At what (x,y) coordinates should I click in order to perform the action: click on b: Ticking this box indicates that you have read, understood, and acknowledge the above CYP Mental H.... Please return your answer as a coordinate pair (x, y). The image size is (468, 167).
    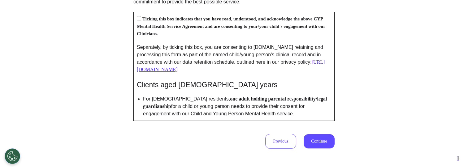
    Looking at the image, I should click on (231, 26).